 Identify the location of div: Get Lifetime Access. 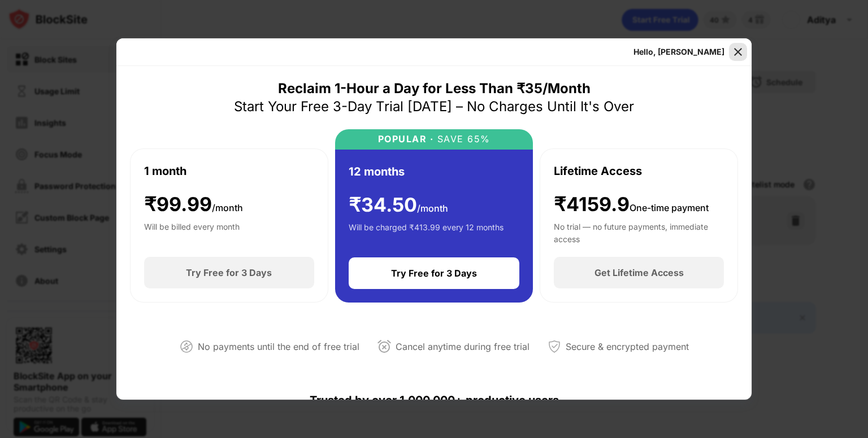
(640, 273).